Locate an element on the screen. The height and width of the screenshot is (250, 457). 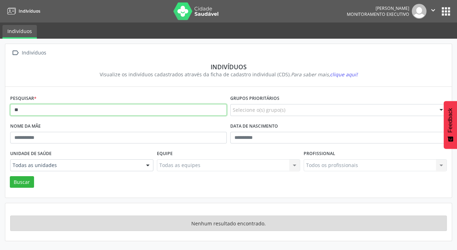
label: Equipe is located at coordinates (165, 153).